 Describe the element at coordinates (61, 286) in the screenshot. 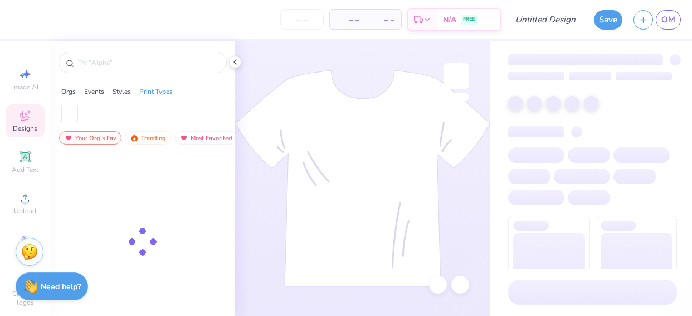

I see `strong: Need help?` at that location.